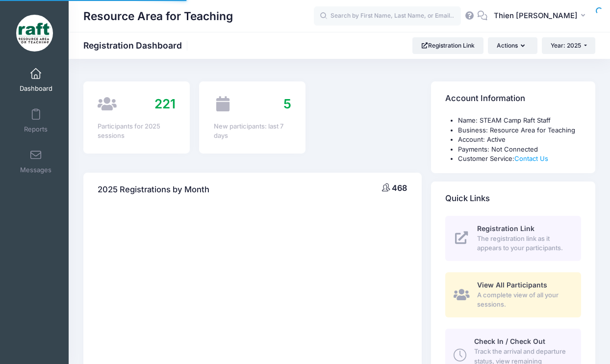  I want to click on span: A complete view of all your sessions., so click(523, 299).